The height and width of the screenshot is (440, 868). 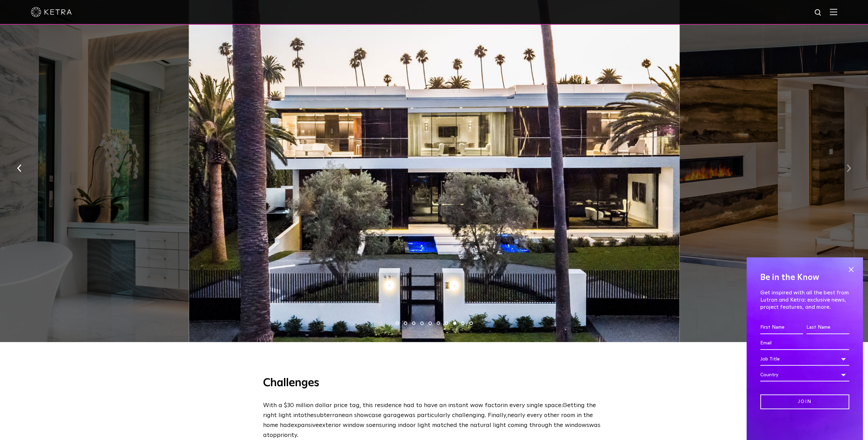 What do you see at coordinates (430, 410) in the screenshot?
I see `span: Getting the right light into` at bounding box center [430, 410].